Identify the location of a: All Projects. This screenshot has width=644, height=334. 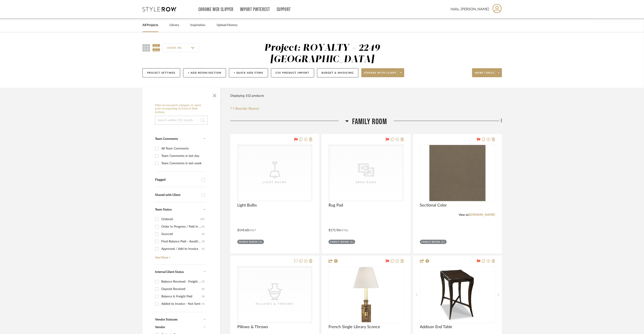
(150, 25).